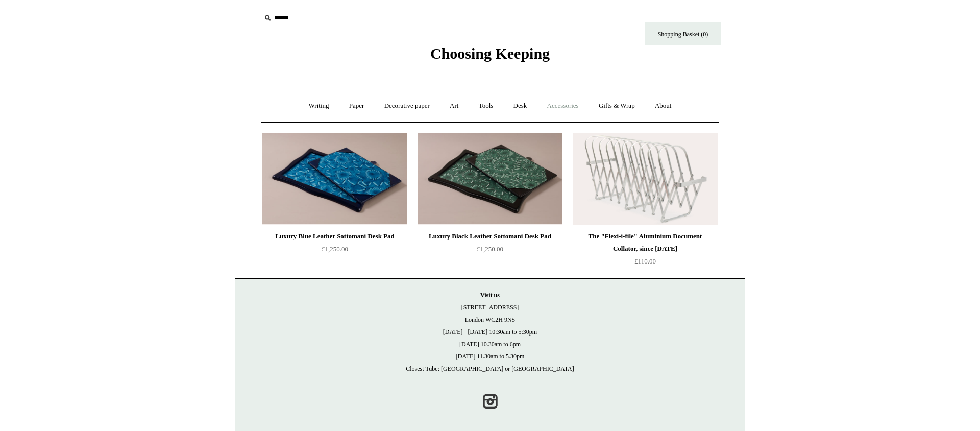 The height and width of the screenshot is (431, 980). Describe the element at coordinates (520, 106) in the screenshot. I see `a: Desk` at that location.